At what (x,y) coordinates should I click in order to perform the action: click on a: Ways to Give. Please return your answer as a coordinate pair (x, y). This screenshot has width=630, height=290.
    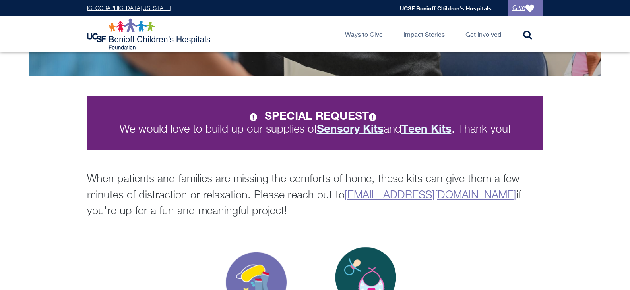
    Looking at the image, I should click on (363, 34).